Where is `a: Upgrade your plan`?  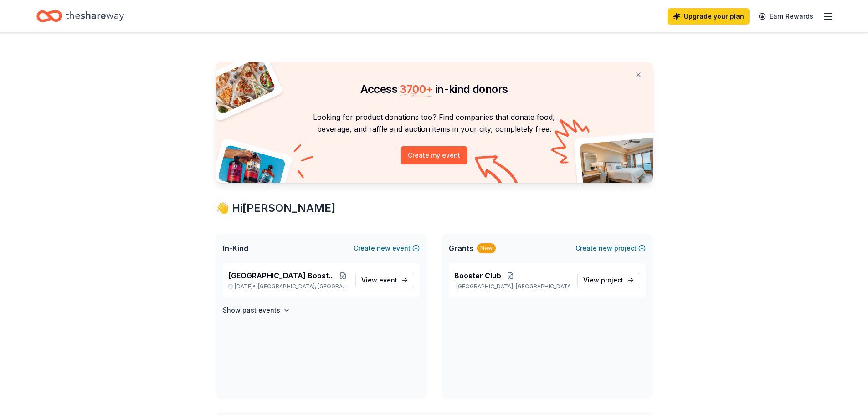
a: Upgrade your plan is located at coordinates (709, 16).